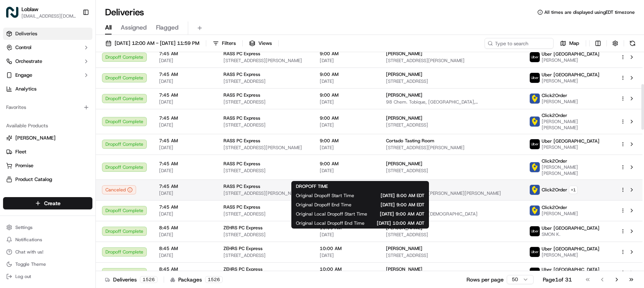  What do you see at coordinates (23, 276) in the screenshot?
I see `span: Log out` at bounding box center [23, 276].